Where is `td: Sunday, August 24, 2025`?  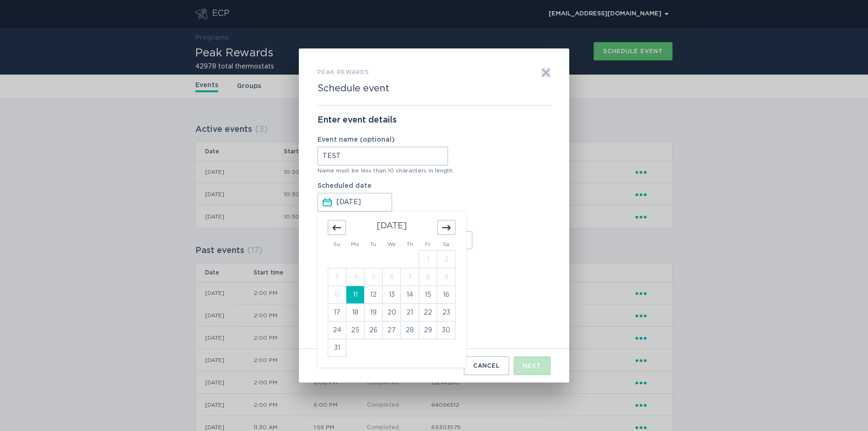
td: Sunday, August 24, 2025 is located at coordinates (337, 330).